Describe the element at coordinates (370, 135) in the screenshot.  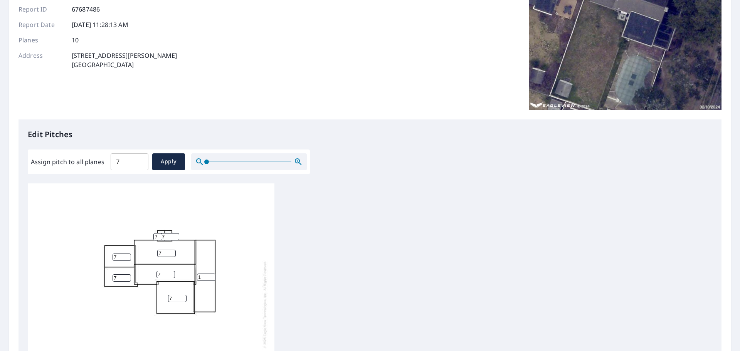
I see `p: Edit Pitches` at that location.